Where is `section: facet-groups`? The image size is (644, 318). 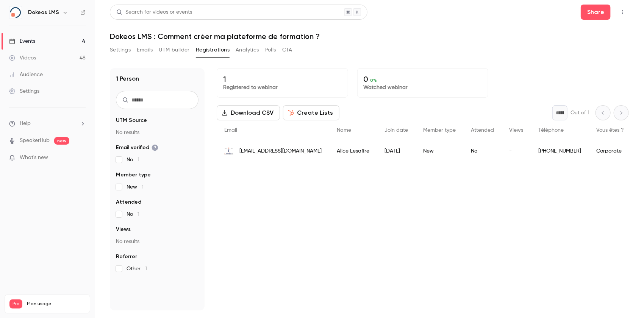 section: facet-groups is located at coordinates (157, 195).